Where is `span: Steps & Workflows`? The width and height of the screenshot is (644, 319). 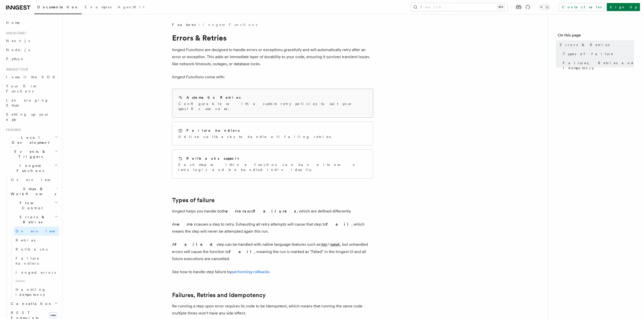
span: Steps & Workflows is located at coordinates (33, 192).